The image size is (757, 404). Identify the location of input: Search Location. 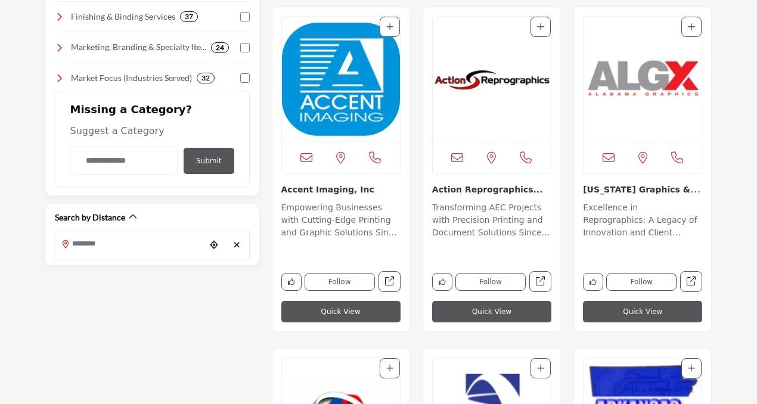
(131, 244).